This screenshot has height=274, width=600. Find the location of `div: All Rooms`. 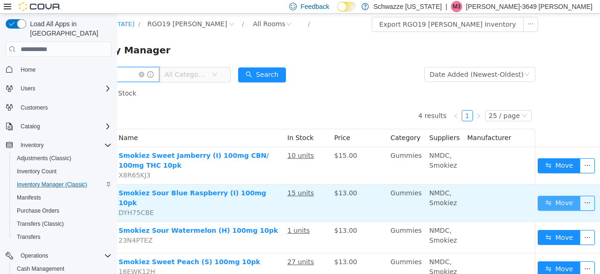

div: All Rooms is located at coordinates (152, 10).